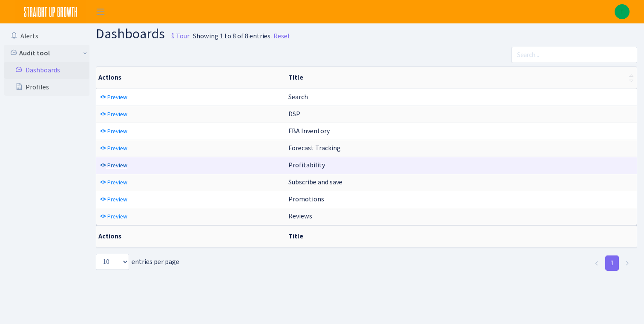 This screenshot has width=644, height=324. Describe the element at coordinates (306, 198) in the screenshot. I see `span: Promotions` at that location.